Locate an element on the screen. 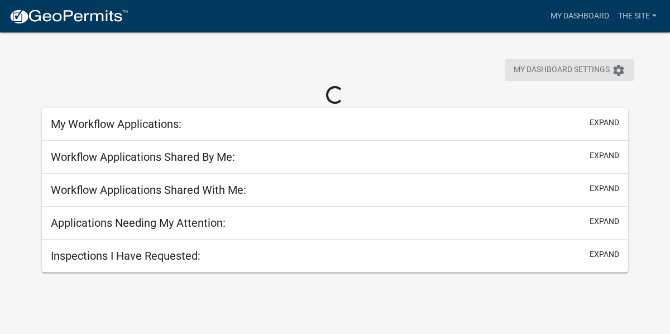  h5: Workflow Applications Shared By Me: is located at coordinates (143, 157).